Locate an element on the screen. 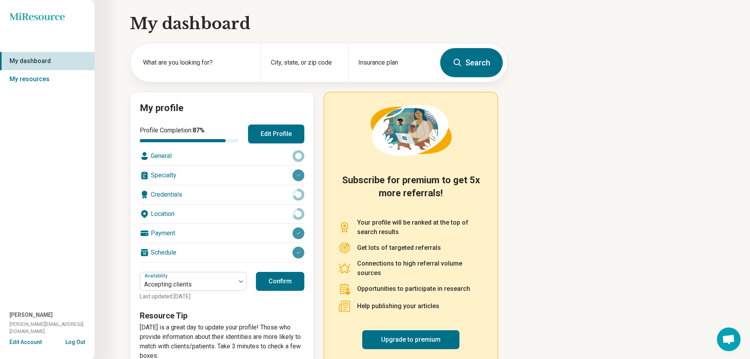 The width and height of the screenshot is (750, 359). a: Upgrade to premium is located at coordinates (411, 339).